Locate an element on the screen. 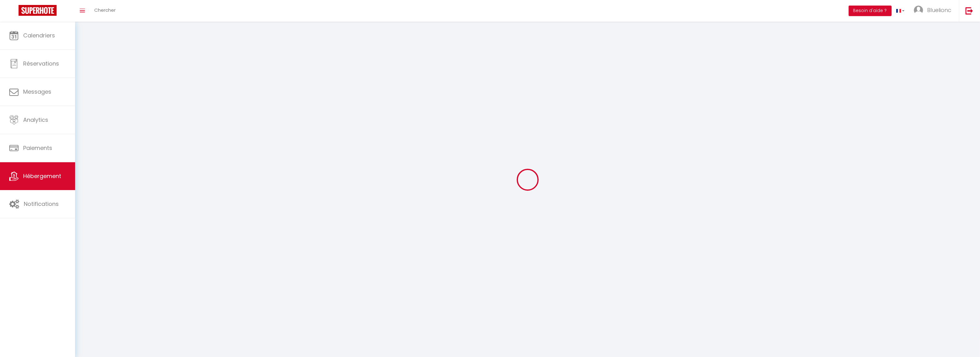 The width and height of the screenshot is (980, 357). span: Hébergement is located at coordinates (42, 176).